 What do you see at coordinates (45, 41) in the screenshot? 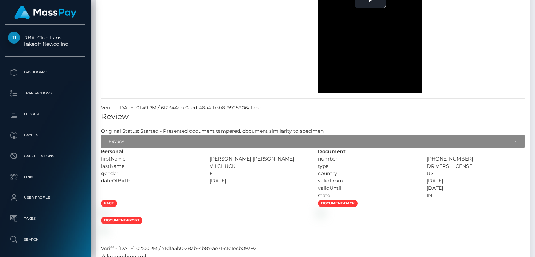
I see `span: DBA: Club Fans Takeoff Newco Inc` at bounding box center [45, 41].